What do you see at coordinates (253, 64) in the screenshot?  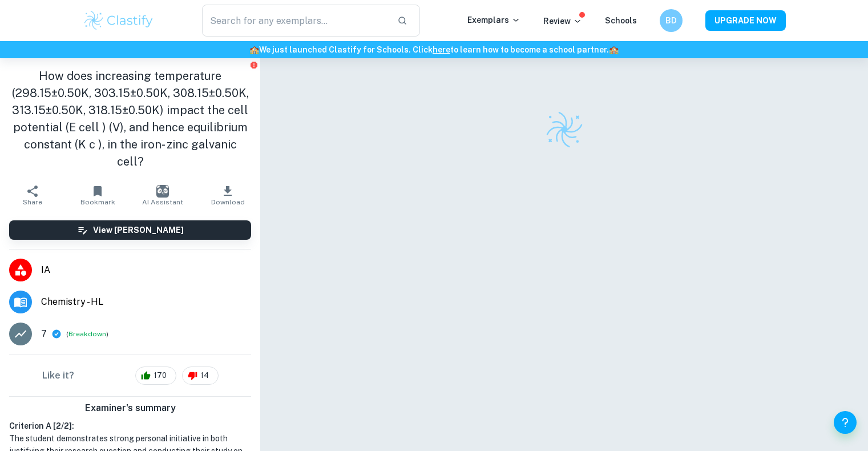 I see `button: Report issue` at bounding box center [253, 64].